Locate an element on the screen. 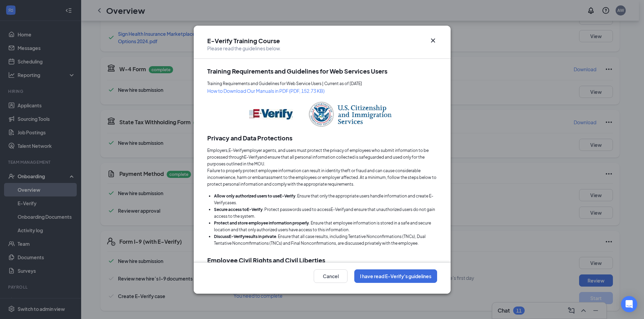 This screenshot has height=319, width=644. strong: Protect and store employee information properly is located at coordinates (261, 223).